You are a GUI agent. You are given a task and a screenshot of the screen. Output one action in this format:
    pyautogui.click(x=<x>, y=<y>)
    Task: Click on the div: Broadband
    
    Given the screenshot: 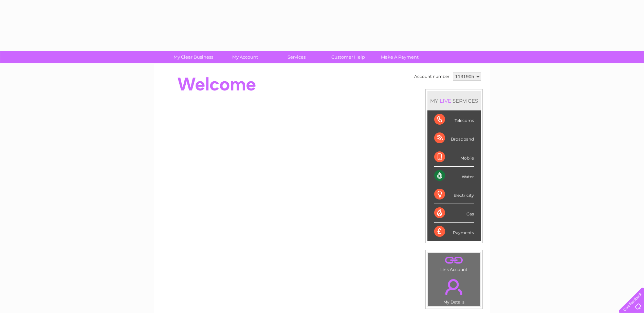 What is the action you would take?
    pyautogui.click(x=454, y=138)
    